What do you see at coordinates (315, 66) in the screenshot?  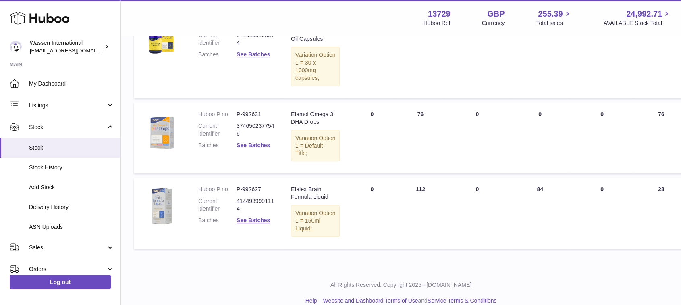 I see `span: Option 1 = 30 x 1000mg capsules;` at bounding box center [315, 66].